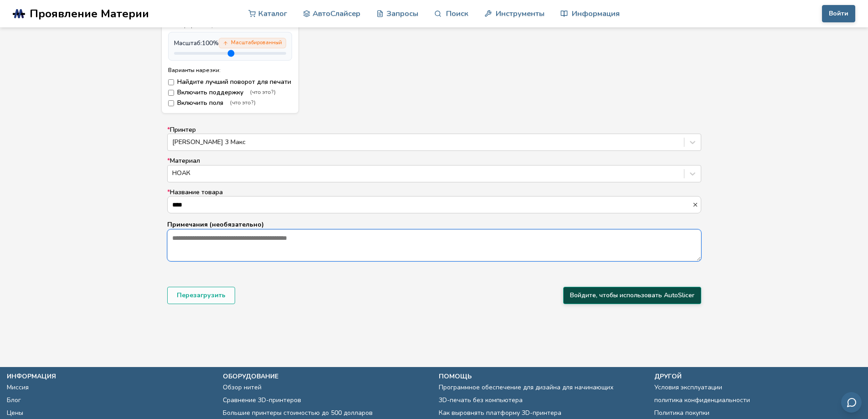 This screenshot has height=419, width=868. What do you see at coordinates (171, 93) in the screenshot?
I see `input: Включить поддержку(что это?)` at bounding box center [171, 93].